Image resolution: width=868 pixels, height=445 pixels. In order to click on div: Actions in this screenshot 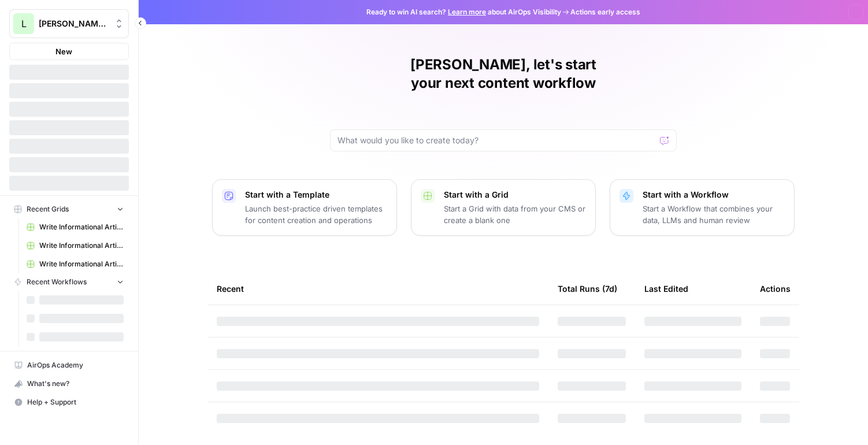, I will do `click(775, 288)`.